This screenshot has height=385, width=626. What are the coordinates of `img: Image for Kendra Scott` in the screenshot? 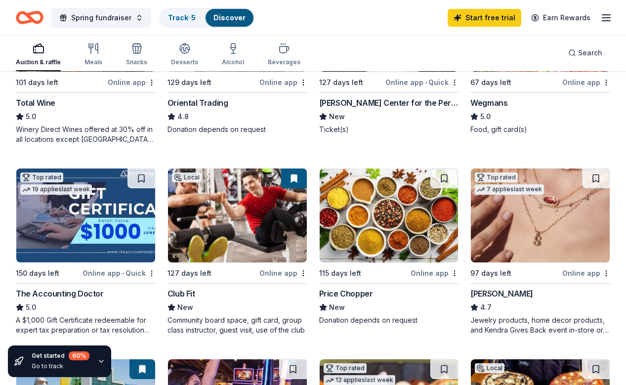 It's located at (540, 215).